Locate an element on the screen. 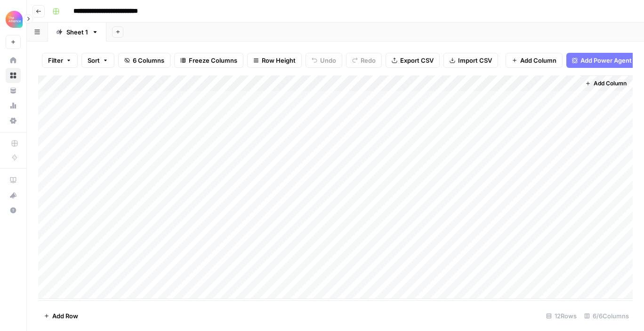 This screenshot has width=644, height=331. span: Undo is located at coordinates (328, 61).